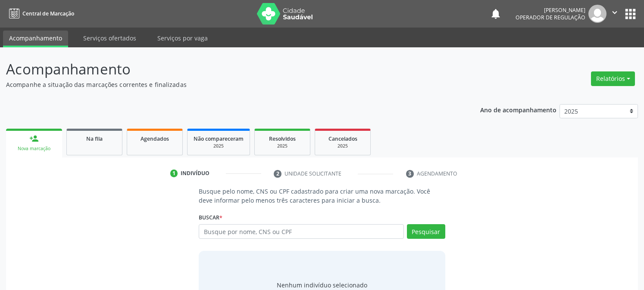 The height and width of the screenshot is (290, 644). What do you see at coordinates (550, 17) in the screenshot?
I see `span: Operador de regulação` at bounding box center [550, 17].